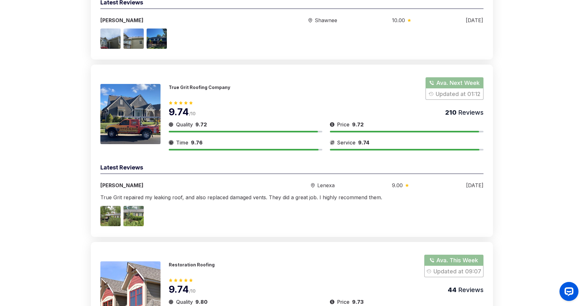 This screenshot has width=581, height=306. I want to click on p: True Grit Roofing Company, so click(200, 87).